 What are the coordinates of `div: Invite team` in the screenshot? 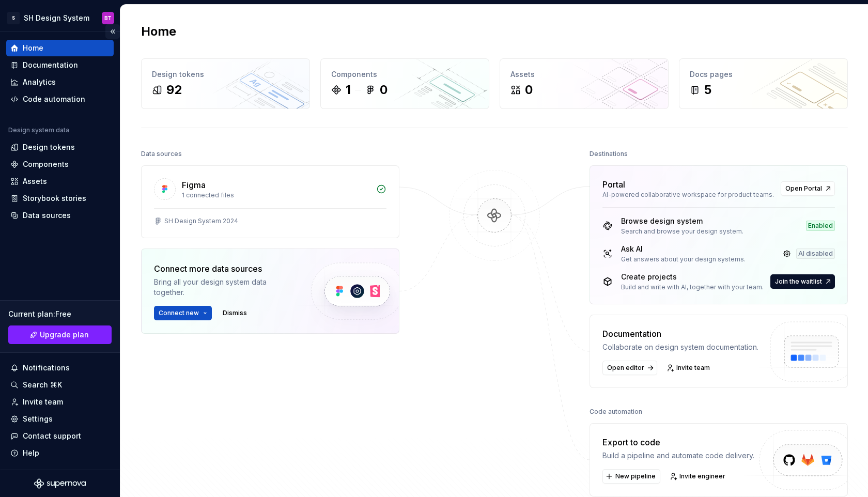 It's located at (43, 402).